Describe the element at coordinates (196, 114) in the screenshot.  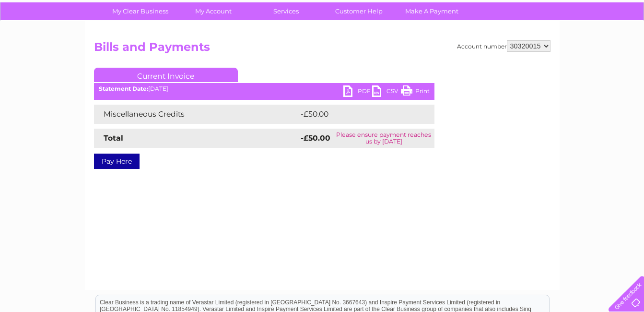
I see `td: Miscellaneous Credits` at that location.